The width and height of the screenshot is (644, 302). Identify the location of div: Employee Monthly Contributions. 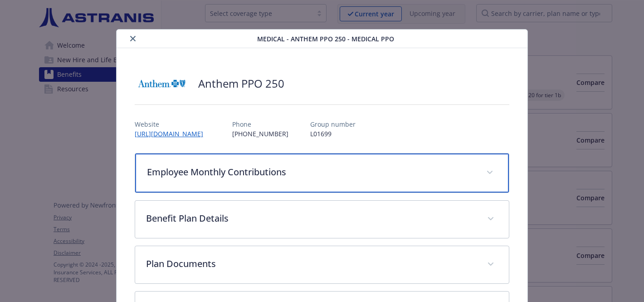
(322, 173).